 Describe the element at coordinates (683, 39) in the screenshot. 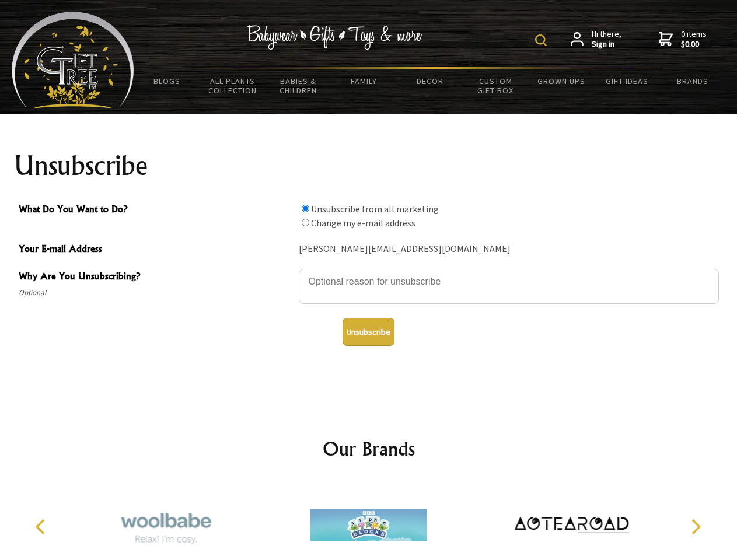

I see `a: 0 items$0.00` at that location.